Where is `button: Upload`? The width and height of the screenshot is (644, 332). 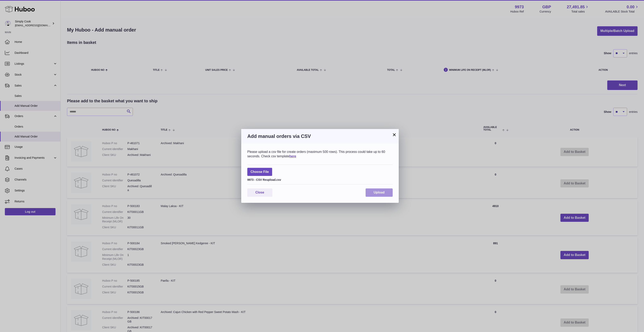
button: Upload is located at coordinates (379, 192).